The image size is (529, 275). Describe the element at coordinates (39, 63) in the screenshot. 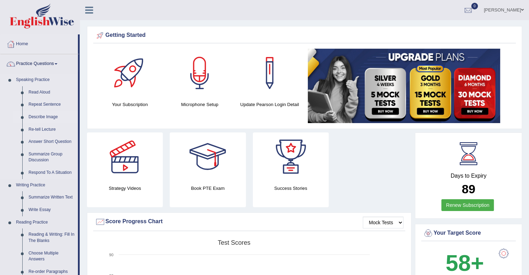

I see `a: Practice Questions` at that location.